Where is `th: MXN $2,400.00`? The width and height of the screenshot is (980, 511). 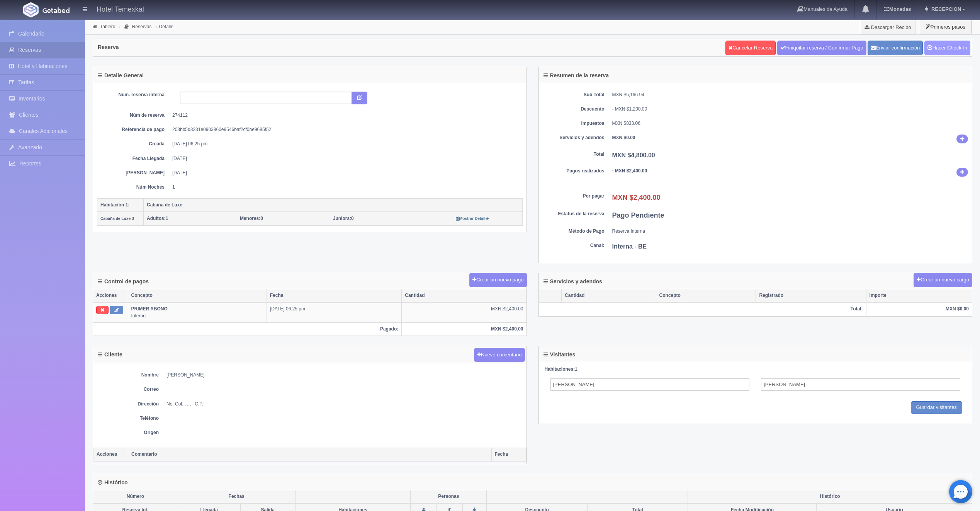
th: MXN $2,400.00 is located at coordinates (464, 329).